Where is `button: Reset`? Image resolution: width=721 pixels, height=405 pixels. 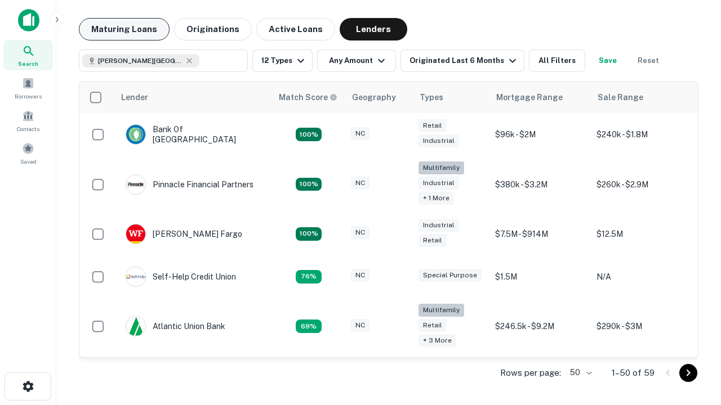 button: Reset is located at coordinates (648, 61).